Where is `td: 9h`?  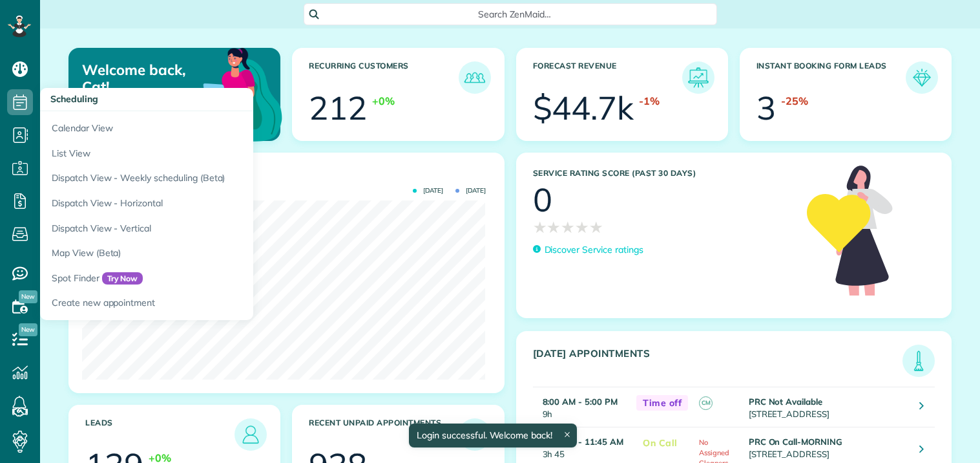
td: 9h is located at coordinates (581, 407).